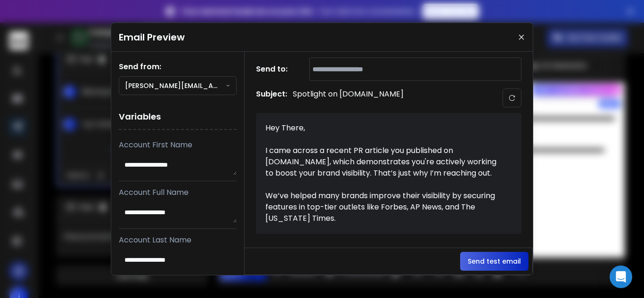 Image resolution: width=644 pixels, height=298 pixels. Describe the element at coordinates (178, 117) in the screenshot. I see `h1: Variables` at that location.